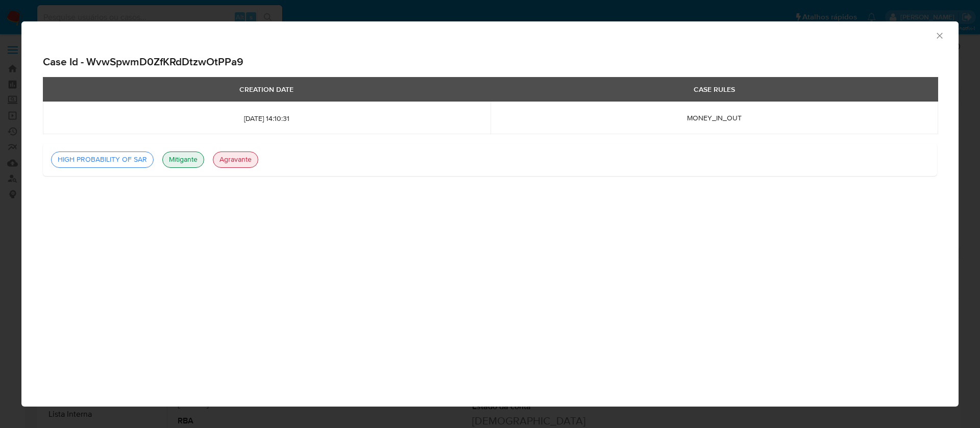 This screenshot has height=428, width=980. I want to click on div: Agravante, so click(235, 160).